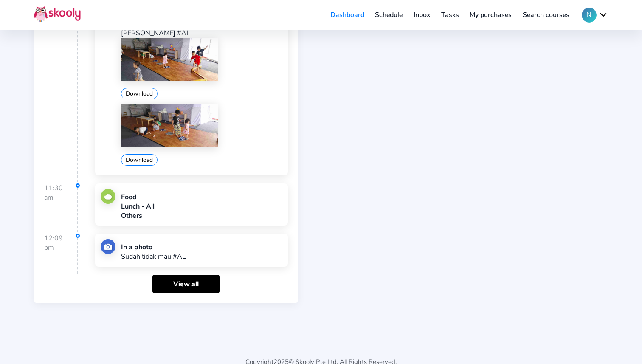 The height and width of the screenshot is (364, 642). Describe the element at coordinates (421, 15) in the screenshot. I see `a: Inbox` at that location.